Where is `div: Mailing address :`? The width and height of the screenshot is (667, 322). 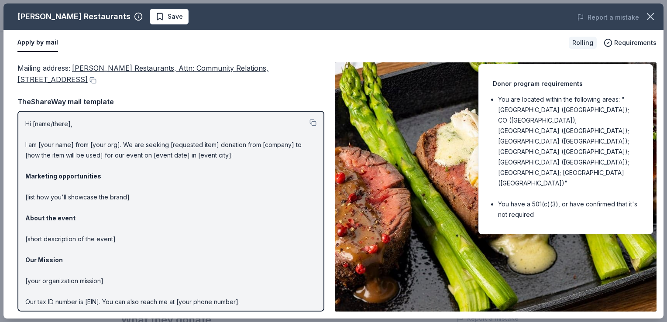 div: Mailing address : is located at coordinates (171, 74).